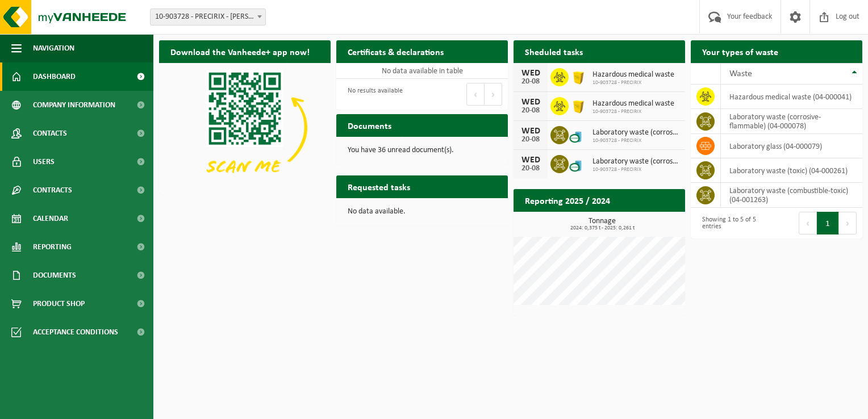 Image resolution: width=868 pixels, height=419 pixels. I want to click on td: Laboratory waste (combustible-toxic) (04-001263), so click(792, 195).